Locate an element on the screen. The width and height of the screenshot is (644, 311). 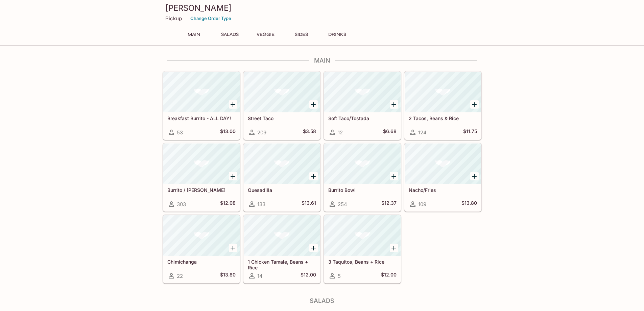
div: Chimichanga is located at coordinates (201, 235).